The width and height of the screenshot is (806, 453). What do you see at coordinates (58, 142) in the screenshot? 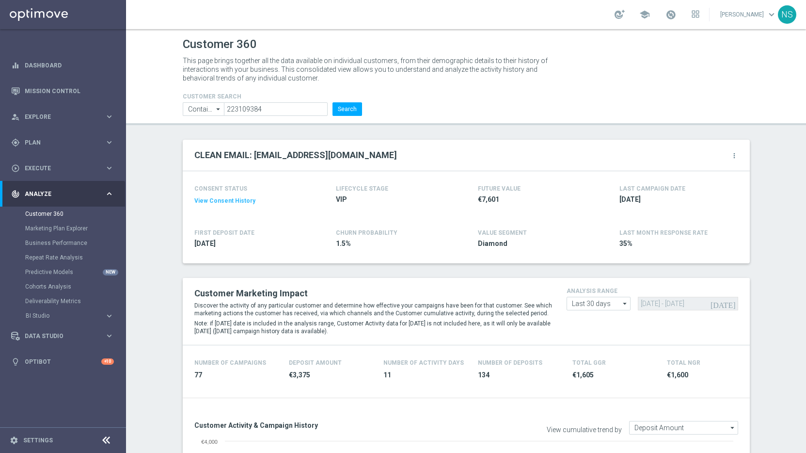
I see `div: Plan` at bounding box center [58, 142].